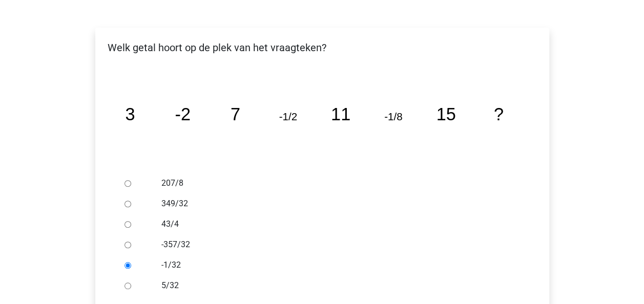  I want to click on tspan: -2, so click(182, 115).